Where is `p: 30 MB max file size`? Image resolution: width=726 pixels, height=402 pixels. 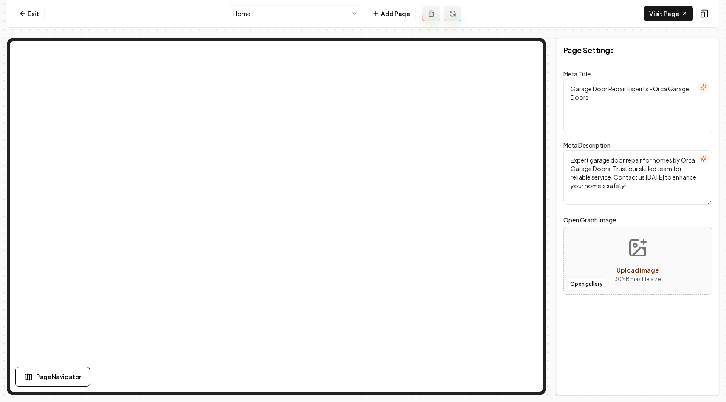
p: 30 MB max file size is located at coordinates (638, 279).